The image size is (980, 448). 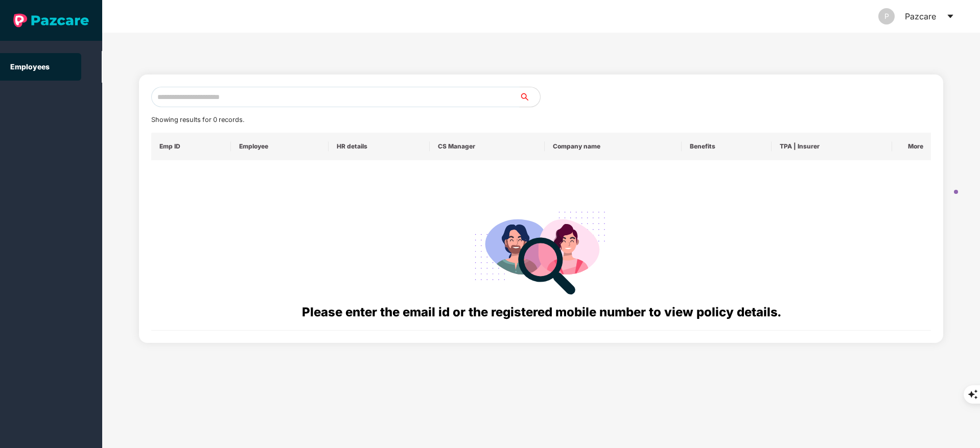 What do you see at coordinates (613, 146) in the screenshot?
I see `th: Company name` at bounding box center [613, 146].